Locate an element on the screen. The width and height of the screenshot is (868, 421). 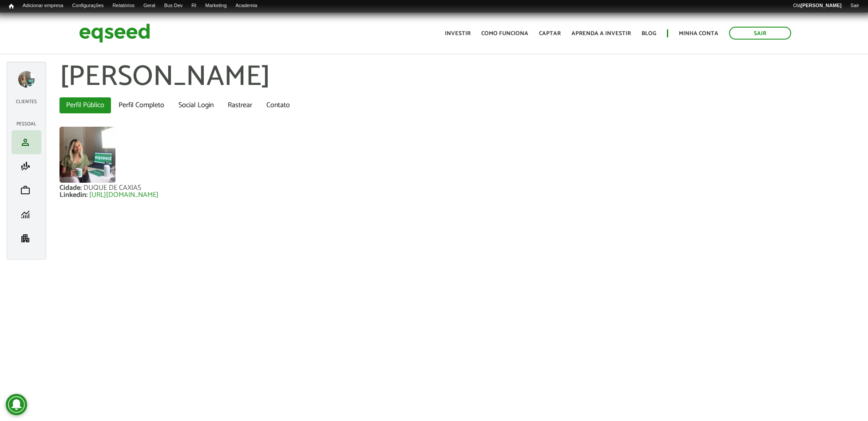
a: Social Login is located at coordinates (196, 105).